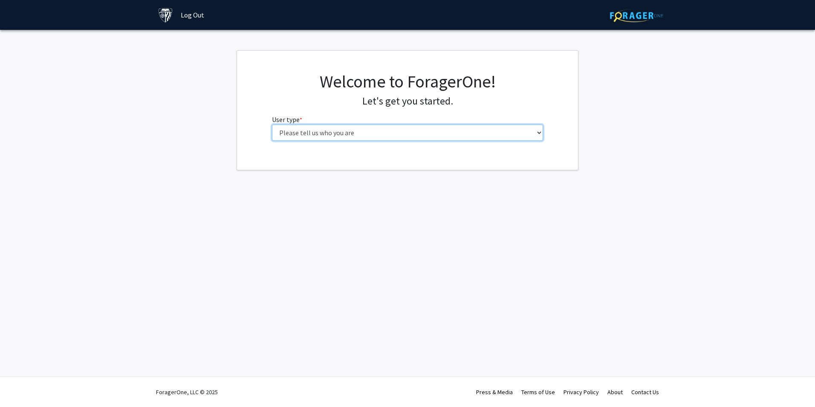  Describe the element at coordinates (581, 392) in the screenshot. I see `a: Privacy Policy` at that location.